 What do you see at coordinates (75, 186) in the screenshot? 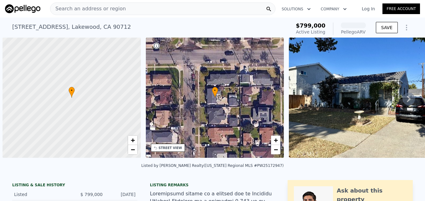
I see `div: LISTING & SALE HISTORY` at bounding box center [75, 186].